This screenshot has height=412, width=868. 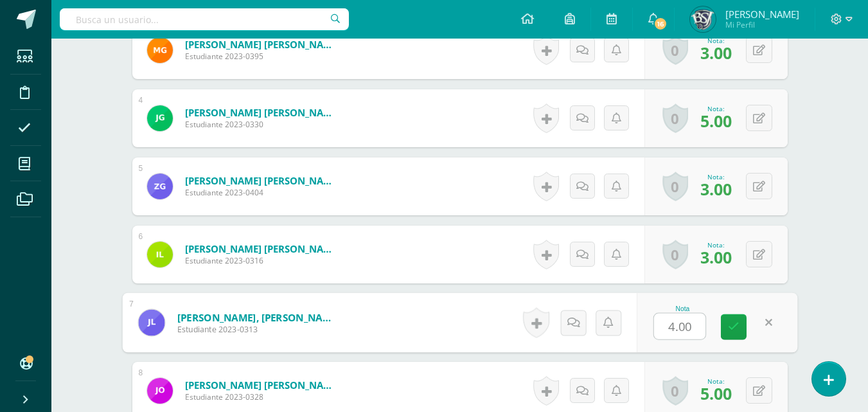 What do you see at coordinates (262, 396) in the screenshot?
I see `span: Estudiante 2023-0328` at bounding box center [262, 396].